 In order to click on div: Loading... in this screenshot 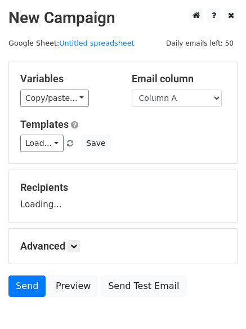, I will do `click(123, 196)`.